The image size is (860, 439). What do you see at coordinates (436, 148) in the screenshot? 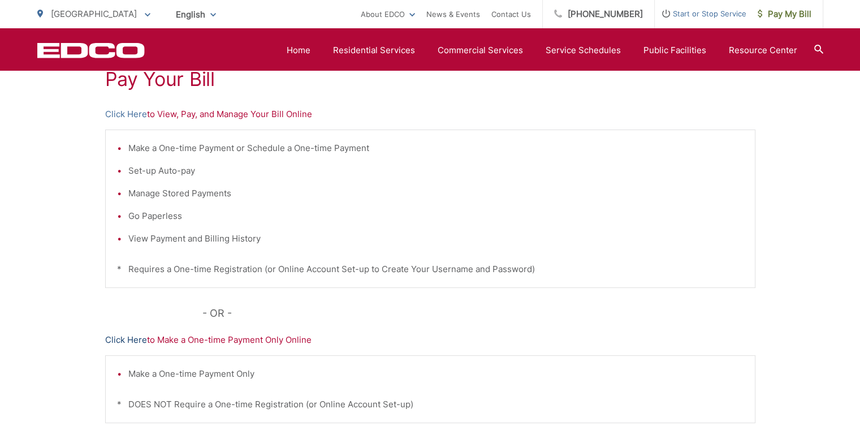
I see `li: Make a One-time Payment or Schedule a One-time Payment` at bounding box center [436, 148].